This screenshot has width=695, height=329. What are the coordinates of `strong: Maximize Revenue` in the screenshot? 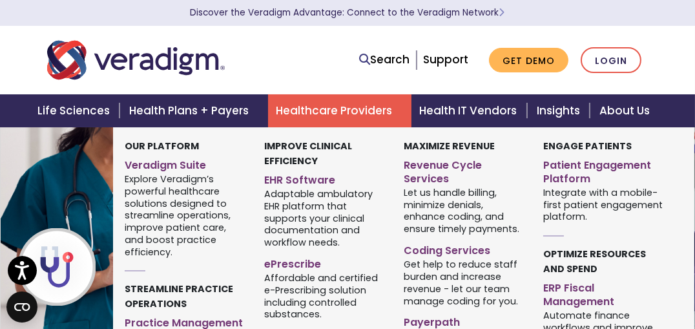 It's located at (449, 146).